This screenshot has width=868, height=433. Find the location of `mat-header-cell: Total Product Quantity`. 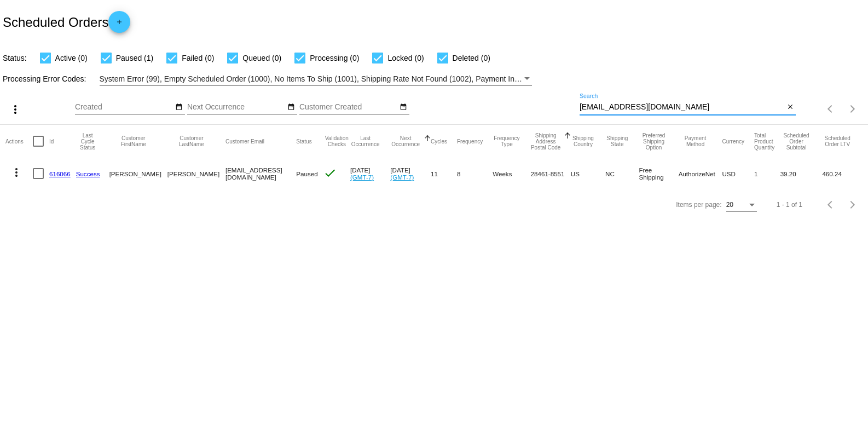

mat-header-cell: Total Product Quantity is located at coordinates (767, 141).